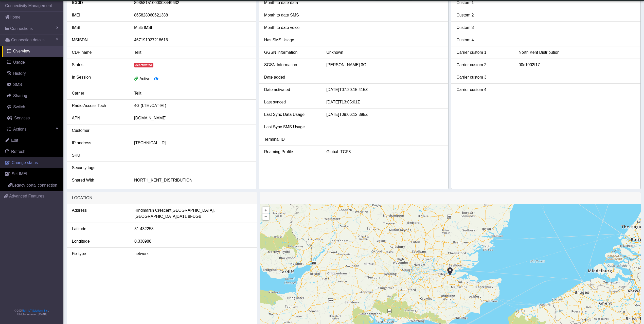 The height and width of the screenshot is (324, 644). I want to click on div: Longitude, so click(100, 241).